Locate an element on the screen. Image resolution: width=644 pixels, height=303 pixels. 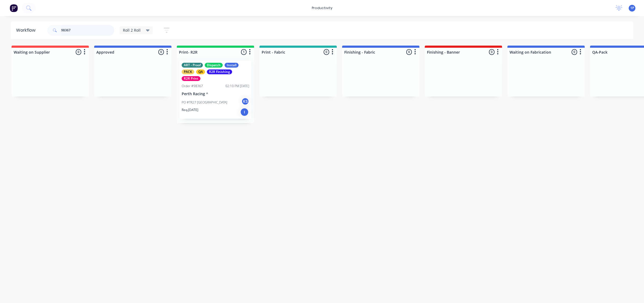
div: R2R Finishing is located at coordinates (220, 72).